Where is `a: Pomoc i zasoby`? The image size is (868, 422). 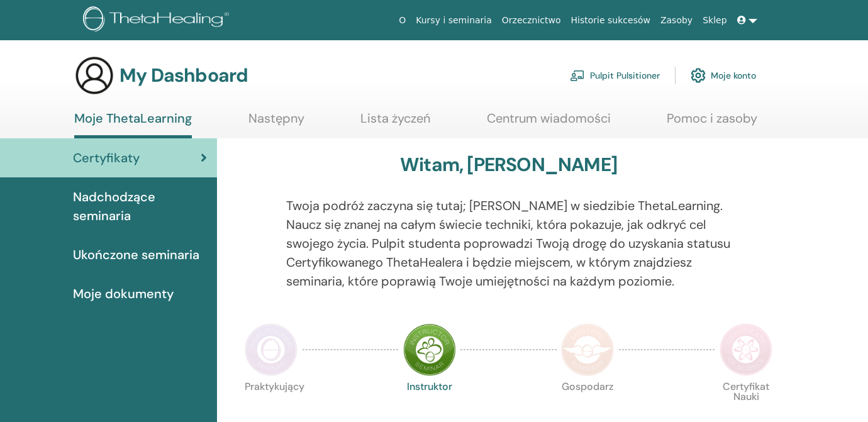
a: Pomoc i zasoby is located at coordinates (712, 123).